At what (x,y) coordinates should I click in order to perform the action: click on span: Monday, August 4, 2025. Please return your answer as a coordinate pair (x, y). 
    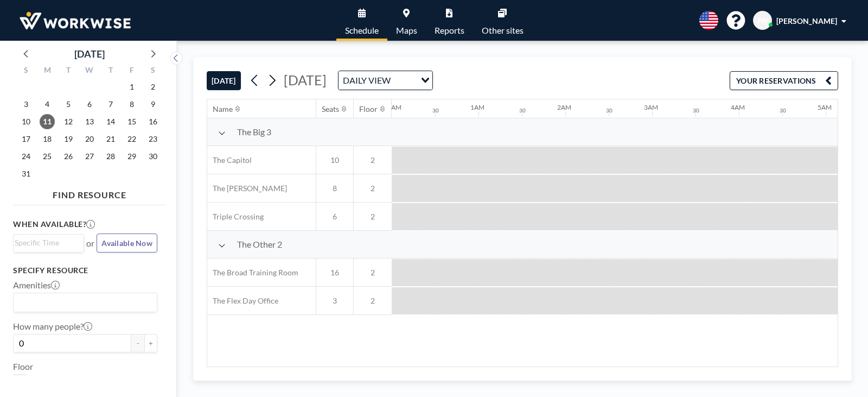
    Looking at the image, I should click on (47, 104).